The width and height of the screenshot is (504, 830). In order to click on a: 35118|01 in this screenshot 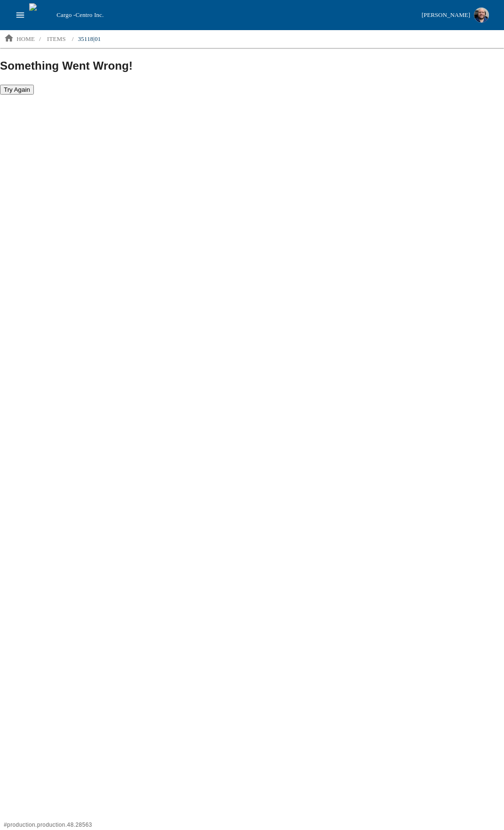, I will do `click(89, 39)`.